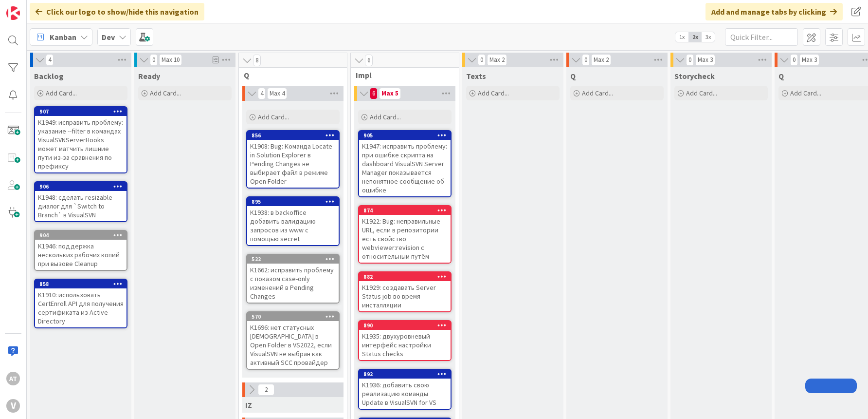 The image size is (868, 419). What do you see at coordinates (108, 37) in the screenshot?
I see `b: Dev` at bounding box center [108, 37].